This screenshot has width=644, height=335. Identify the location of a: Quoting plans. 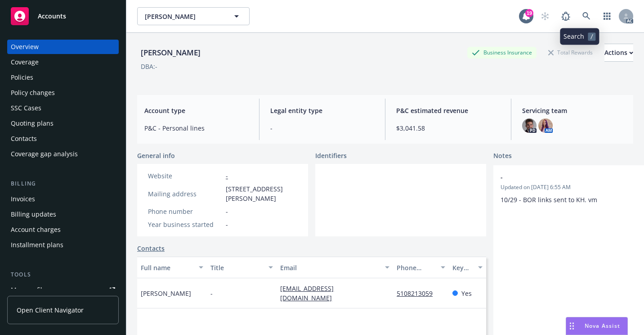
(63, 124).